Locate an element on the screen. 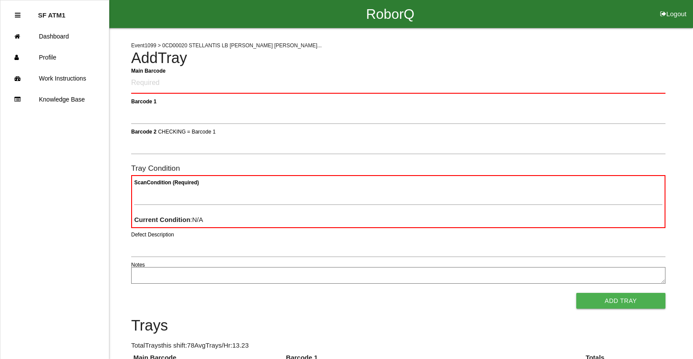  input: Required is located at coordinates (398, 83).